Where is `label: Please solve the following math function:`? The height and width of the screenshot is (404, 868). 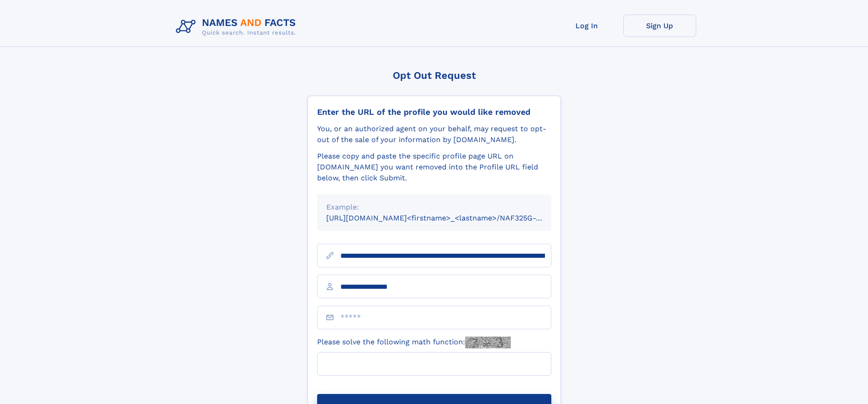
label: Please solve the following math function: is located at coordinates (414, 343).